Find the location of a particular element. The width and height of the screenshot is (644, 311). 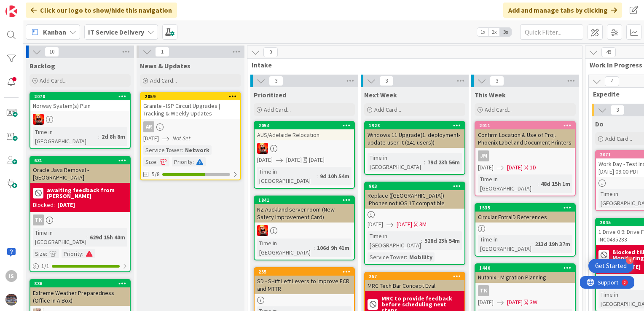

b: IT Service Delivery is located at coordinates (116, 32).